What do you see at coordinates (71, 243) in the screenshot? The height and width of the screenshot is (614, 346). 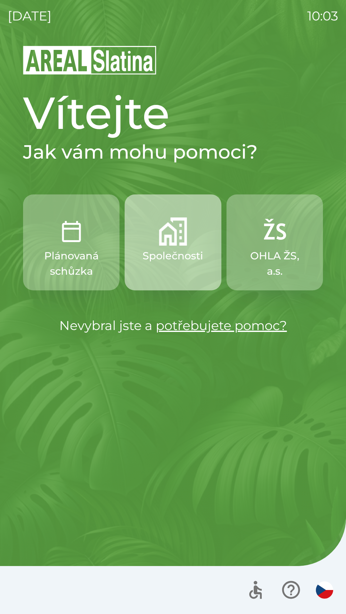 I see `button: Plánovaná schůzka` at bounding box center [71, 243].